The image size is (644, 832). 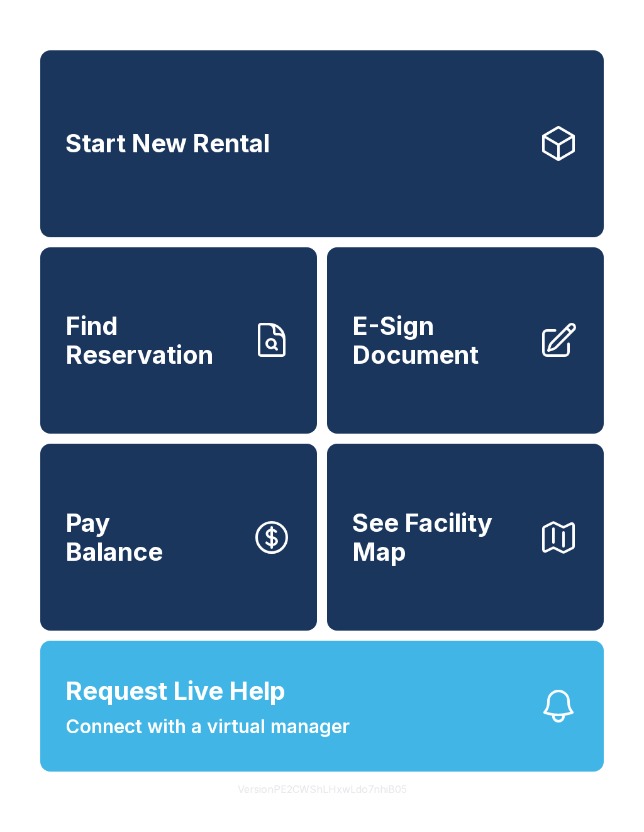 I want to click on button: VersionPE2CWShLHxwLdo7nhiB05, so click(x=322, y=789).